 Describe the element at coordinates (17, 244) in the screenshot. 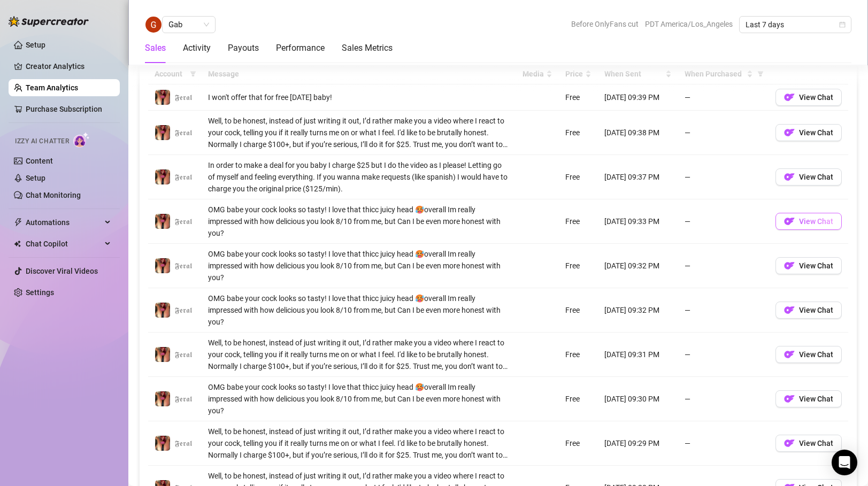

I see `img: Chat Copilot` at that location.